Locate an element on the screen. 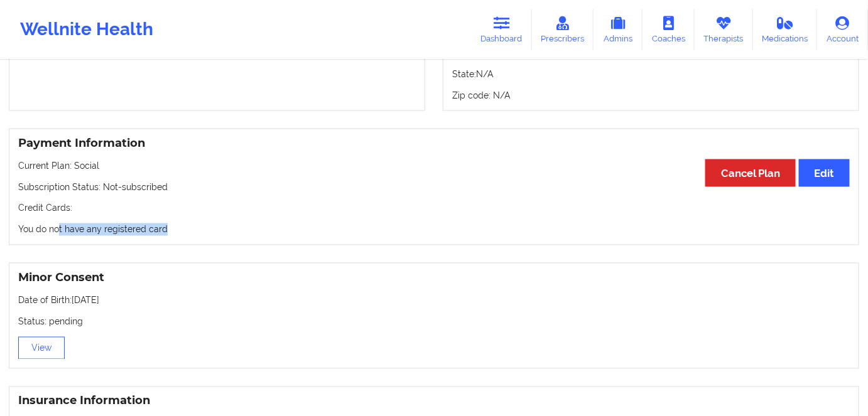 This screenshot has height=416, width=868. a: Admins is located at coordinates (618, 30).